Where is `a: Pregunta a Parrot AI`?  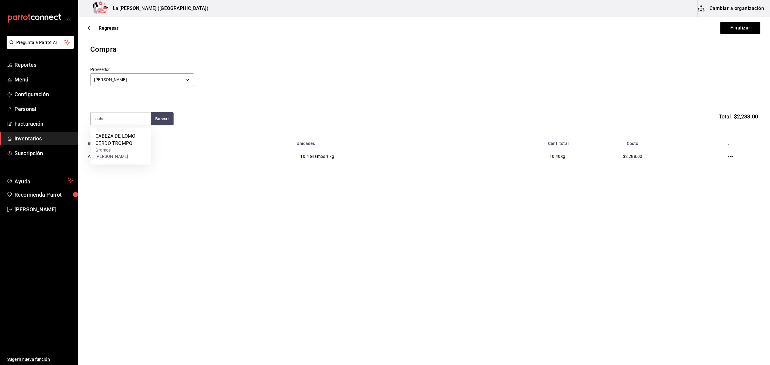 a: Pregunta a Parrot AI is located at coordinates (39, 47).